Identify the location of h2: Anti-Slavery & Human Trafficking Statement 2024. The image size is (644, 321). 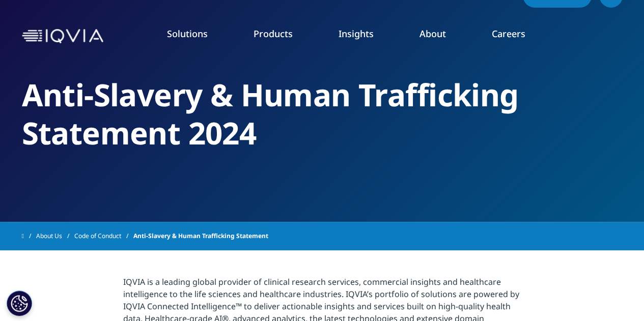
(323, 114).